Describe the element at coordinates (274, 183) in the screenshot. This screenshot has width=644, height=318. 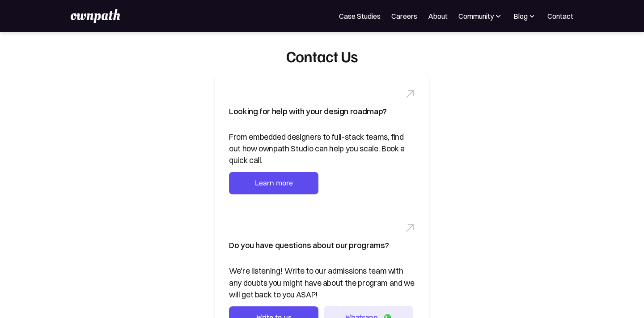
I see `a: Learn more` at that location.